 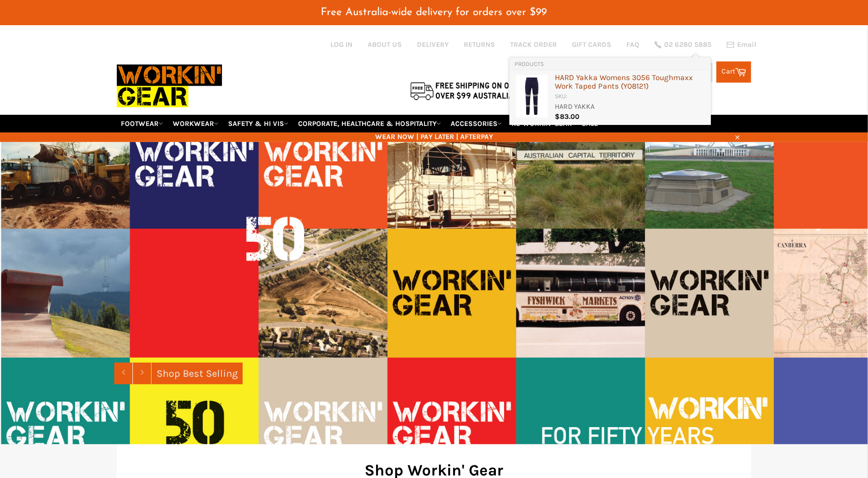 I want to click on span: Free Australia-wide delivery for orders over $99, so click(x=434, y=12).